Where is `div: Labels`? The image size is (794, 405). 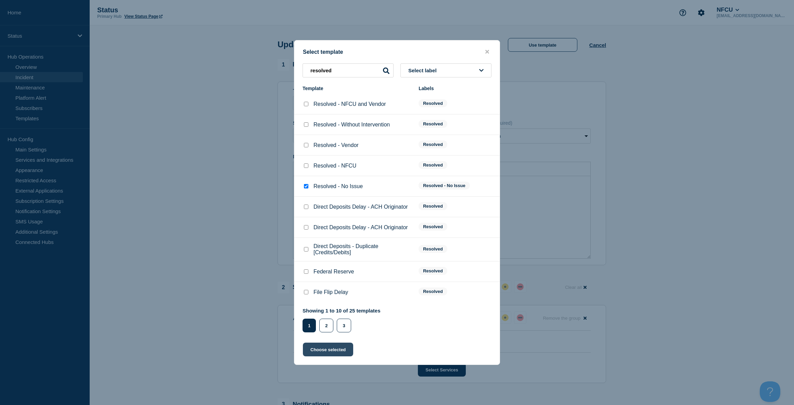
div: Labels is located at coordinates (455, 88).